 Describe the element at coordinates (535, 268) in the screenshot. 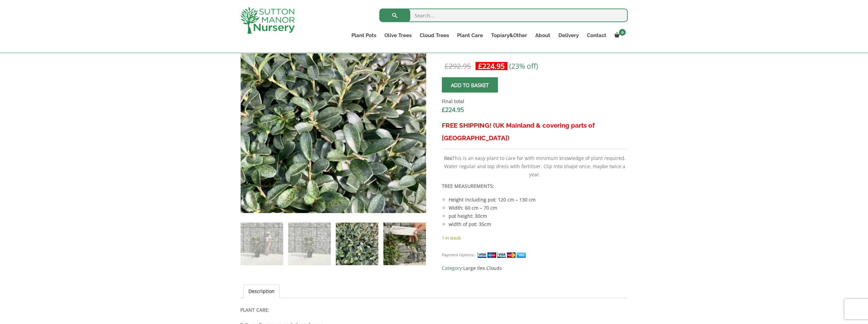

I see `span: Category:` at that location.